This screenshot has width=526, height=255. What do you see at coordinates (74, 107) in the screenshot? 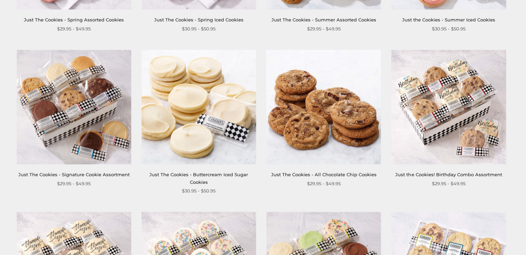
I see `img: Just The Cookies - Signature Cookie Assortment` at bounding box center [74, 107].